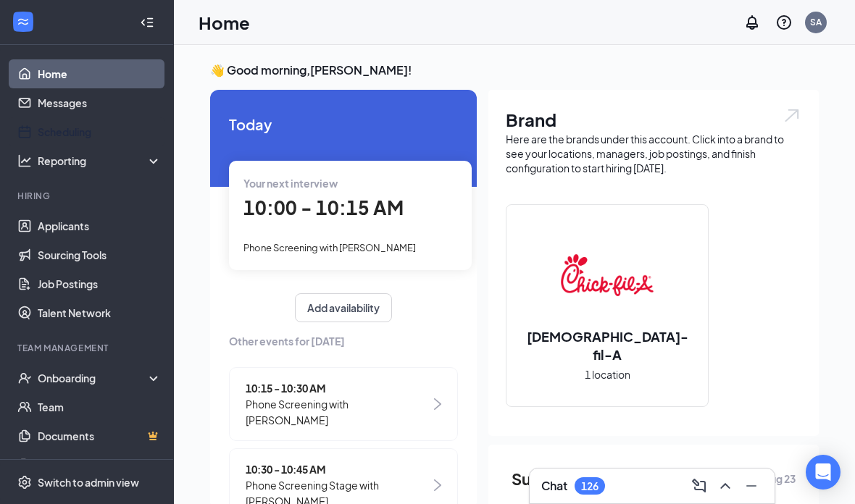  I want to click on div: Open Intercom Messenger, so click(823, 472).